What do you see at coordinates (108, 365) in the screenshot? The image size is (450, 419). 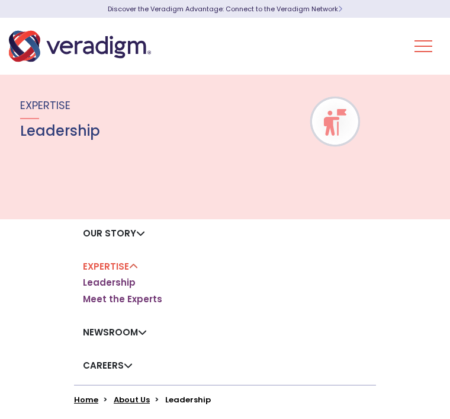 I see `a: Careers` at bounding box center [108, 365].